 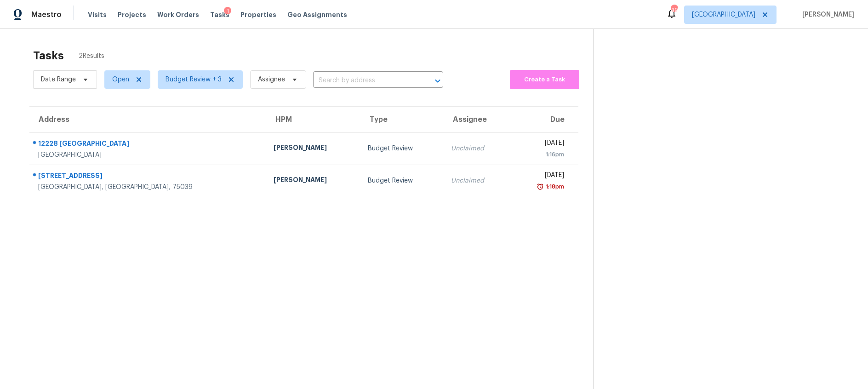 What do you see at coordinates (193, 79) in the screenshot?
I see `span: Budget Review + 3` at bounding box center [193, 79].